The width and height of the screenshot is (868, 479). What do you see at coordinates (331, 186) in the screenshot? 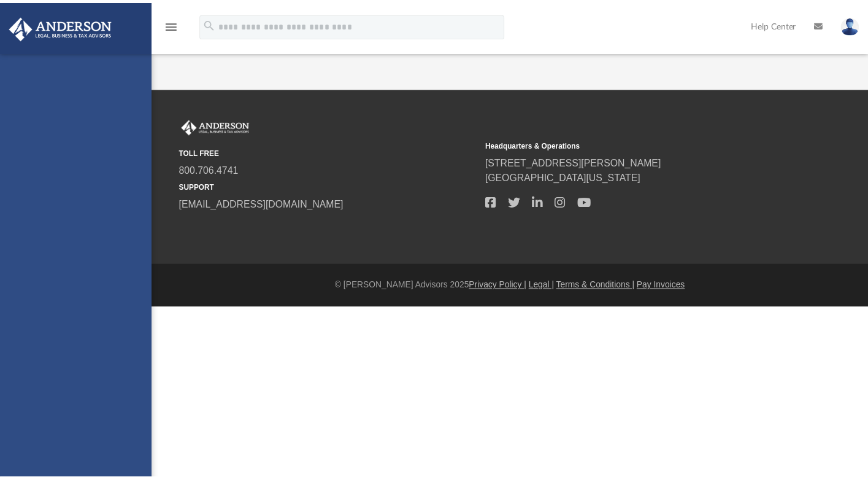
I see `small: SUPPORT` at bounding box center [331, 186].